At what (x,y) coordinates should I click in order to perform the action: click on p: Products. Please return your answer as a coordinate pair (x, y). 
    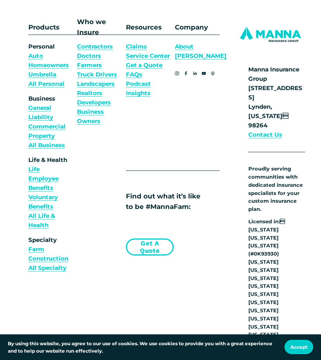
    Looking at the image, I should click on (44, 27).